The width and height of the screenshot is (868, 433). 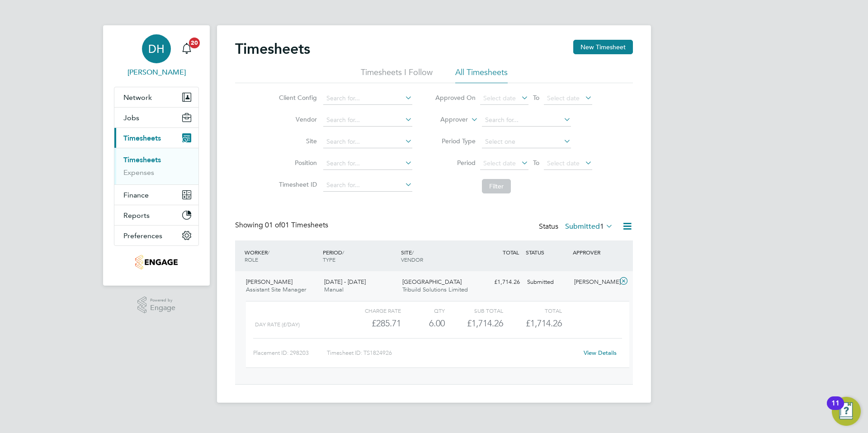 I want to click on span: Dean Holliday, so click(x=156, y=72).